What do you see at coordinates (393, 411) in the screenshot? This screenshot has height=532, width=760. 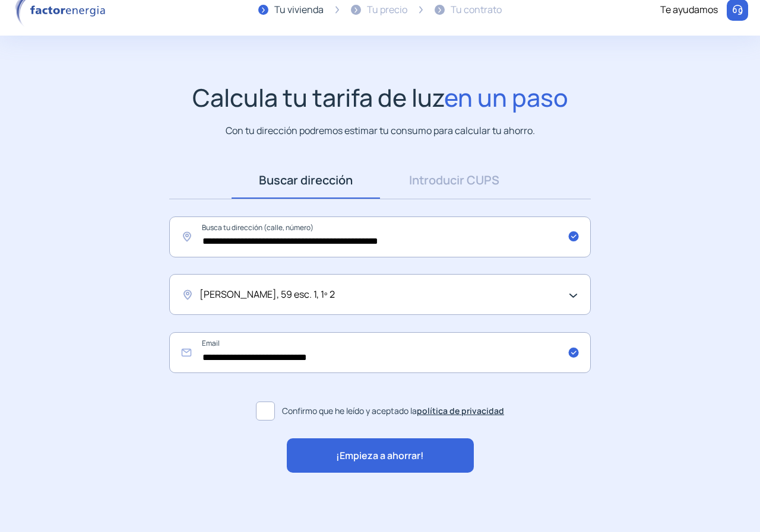 I see `span: Confirmo que he leído y aceptado la` at bounding box center [393, 411].